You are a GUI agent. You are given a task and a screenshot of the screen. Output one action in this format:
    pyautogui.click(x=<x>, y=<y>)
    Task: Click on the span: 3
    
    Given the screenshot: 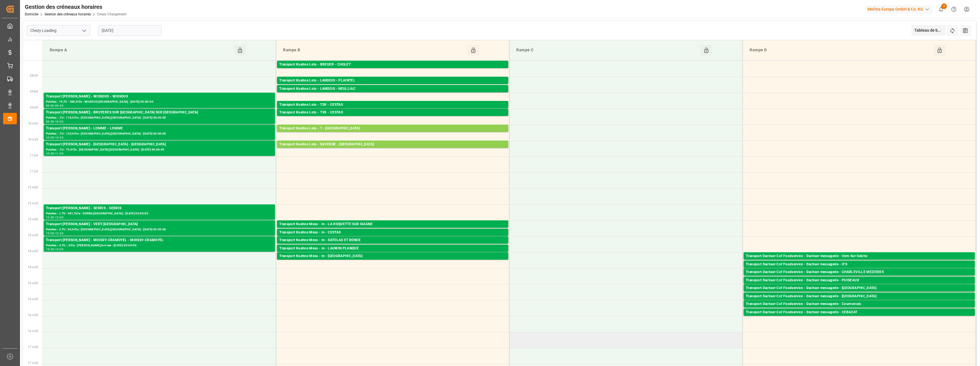 What is the action you would take?
    pyautogui.click(x=944, y=6)
    